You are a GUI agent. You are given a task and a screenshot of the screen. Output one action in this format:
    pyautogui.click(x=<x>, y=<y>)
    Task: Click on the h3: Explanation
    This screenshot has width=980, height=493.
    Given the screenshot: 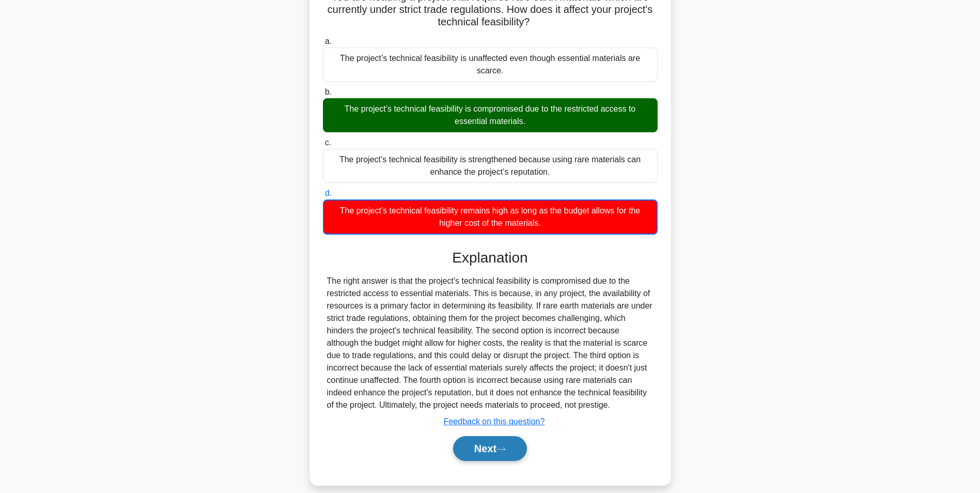 What is the action you would take?
    pyautogui.click(x=490, y=258)
    